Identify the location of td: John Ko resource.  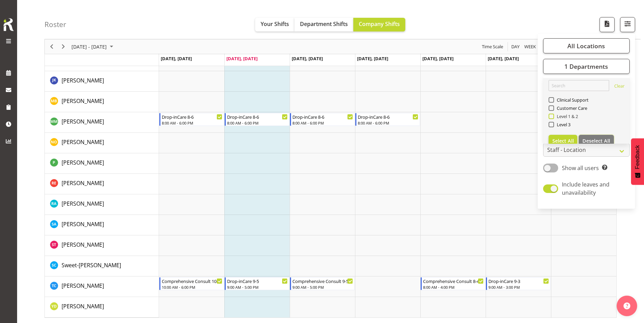
(102, 81).